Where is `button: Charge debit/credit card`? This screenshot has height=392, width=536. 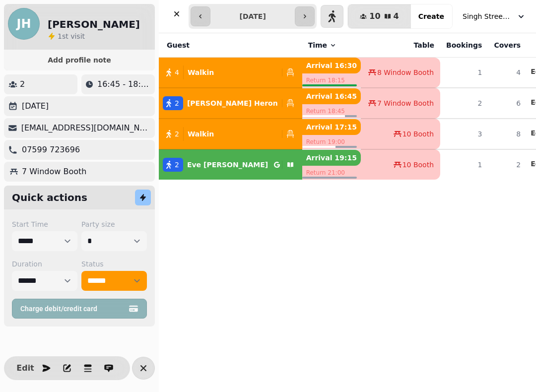
button: Charge debit/credit card is located at coordinates (79, 308).